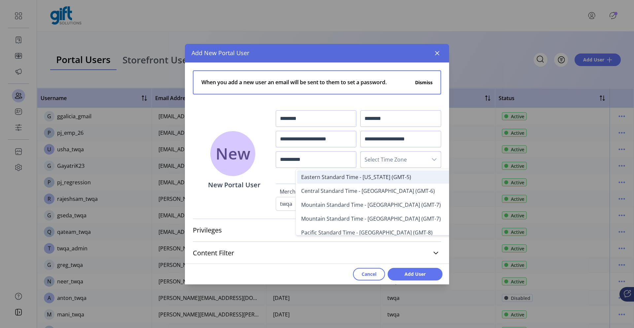 Image resolution: width=634 pixels, height=328 pixels. I want to click on a: Content Filter, so click(317, 253).